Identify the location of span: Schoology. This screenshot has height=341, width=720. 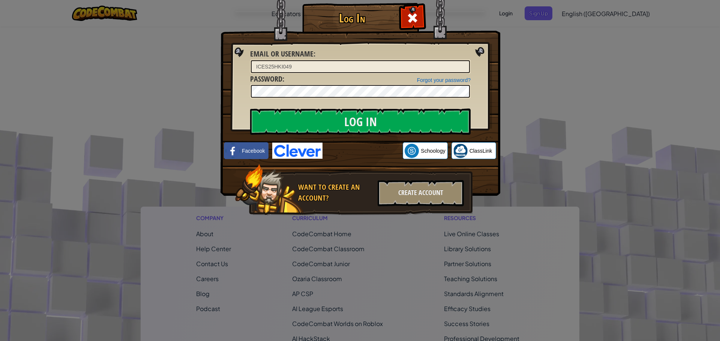
(432, 151).